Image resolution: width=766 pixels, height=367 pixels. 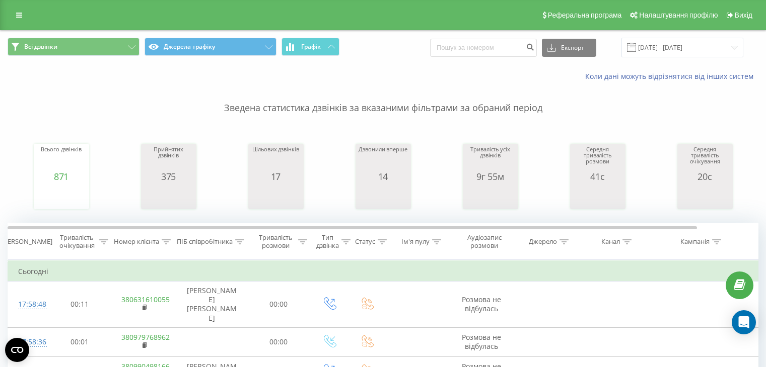 What do you see at coordinates (77, 242) in the screenshot?
I see `div: Тривалість очікування` at bounding box center [77, 242].